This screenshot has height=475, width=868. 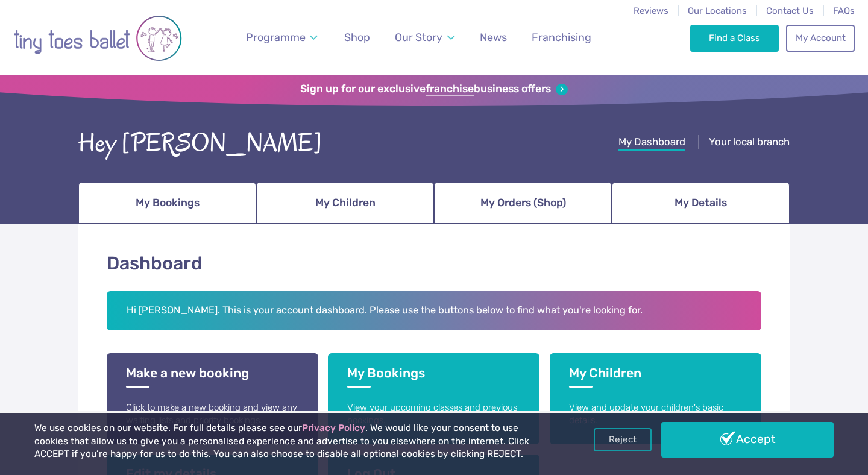 What do you see at coordinates (656, 376) in the screenshot?
I see `h3: My Children` at bounding box center [656, 376].